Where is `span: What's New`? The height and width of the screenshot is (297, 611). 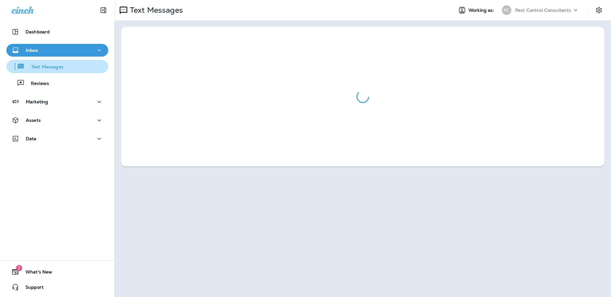
span: What's New is located at coordinates (36, 273).